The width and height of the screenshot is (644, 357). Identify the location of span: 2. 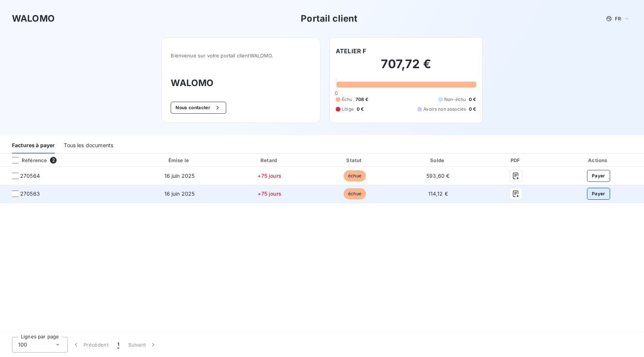
(53, 160).